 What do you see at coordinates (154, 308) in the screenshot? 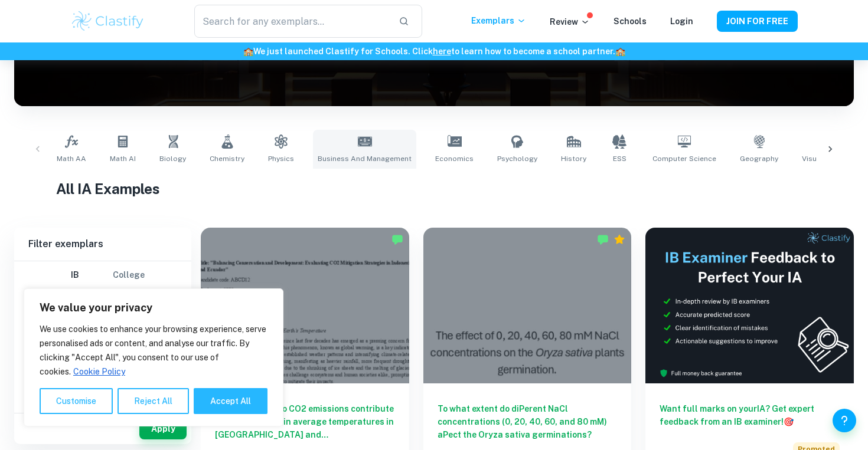
I see `p: We value your privacy` at bounding box center [154, 308].